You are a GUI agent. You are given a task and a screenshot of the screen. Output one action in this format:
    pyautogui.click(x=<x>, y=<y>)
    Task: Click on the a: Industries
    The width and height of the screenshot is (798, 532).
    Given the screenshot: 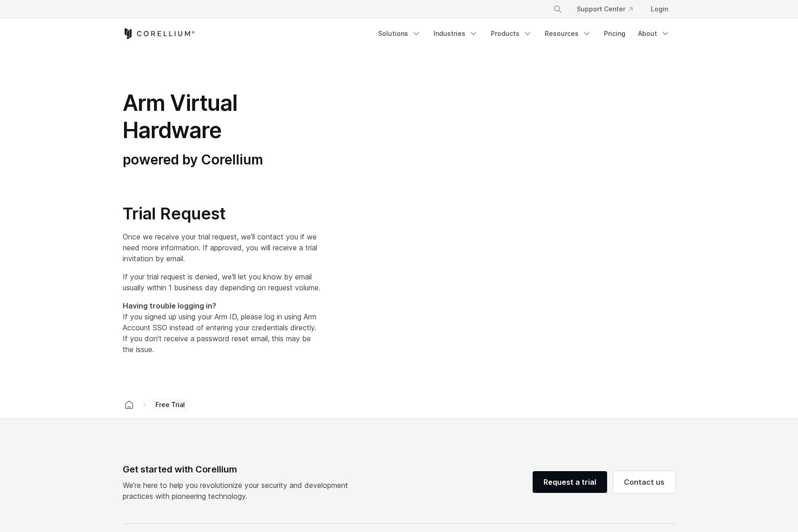 What is the action you would take?
    pyautogui.click(x=456, y=34)
    